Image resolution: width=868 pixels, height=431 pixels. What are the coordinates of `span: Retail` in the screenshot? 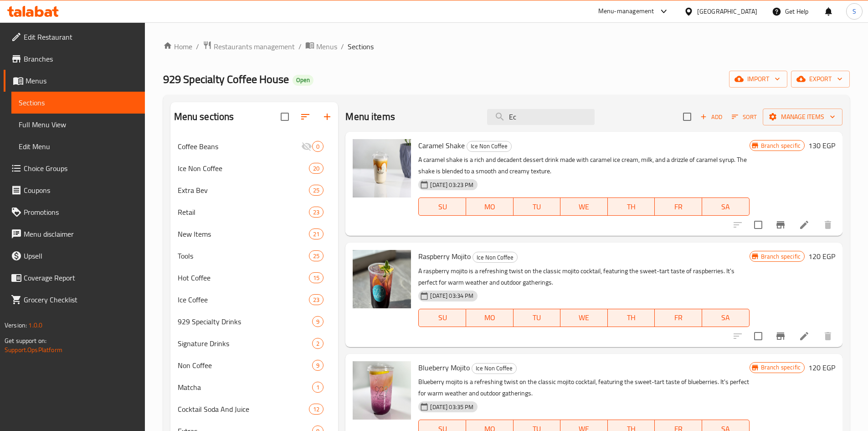 It's located at (243, 212).